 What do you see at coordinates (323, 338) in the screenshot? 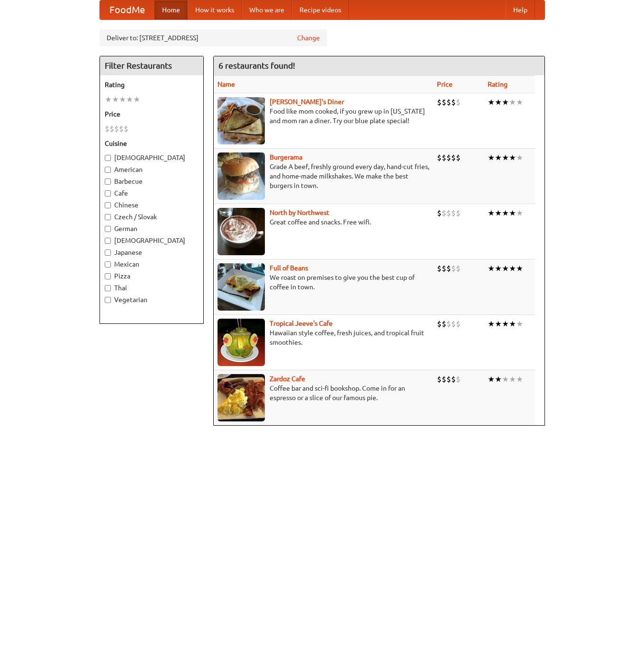
I see `p: Hawaiian style coffee, fresh juices, and tropical fruit smoothies.` at bounding box center [323, 338].